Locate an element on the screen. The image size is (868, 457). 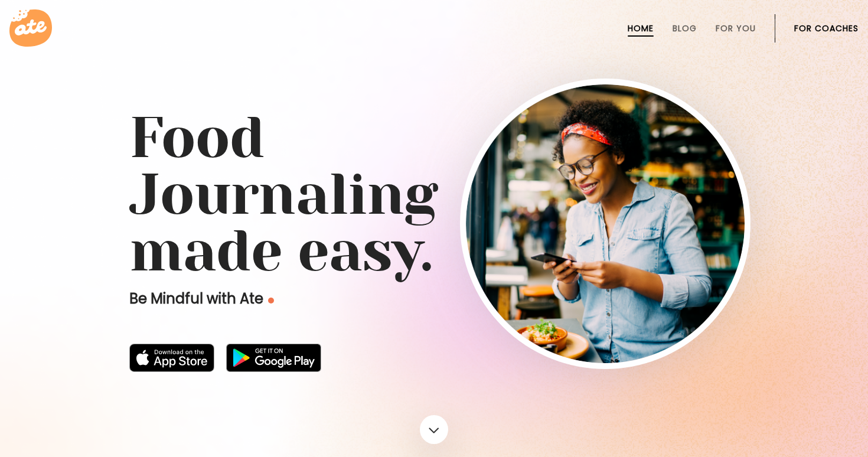
p: Be Mindful with Ate is located at coordinates (295, 299).